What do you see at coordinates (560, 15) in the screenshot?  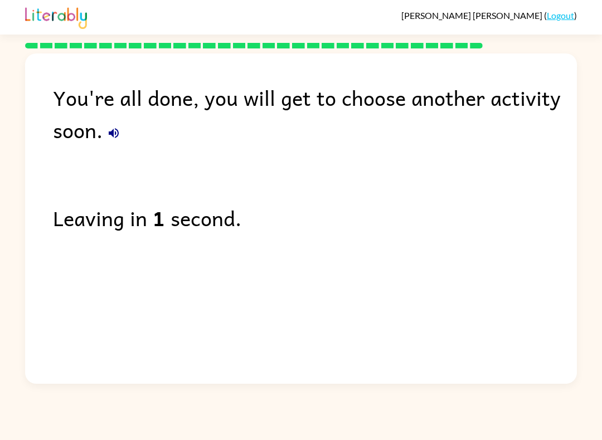 I see `a: Logout` at bounding box center [560, 15].